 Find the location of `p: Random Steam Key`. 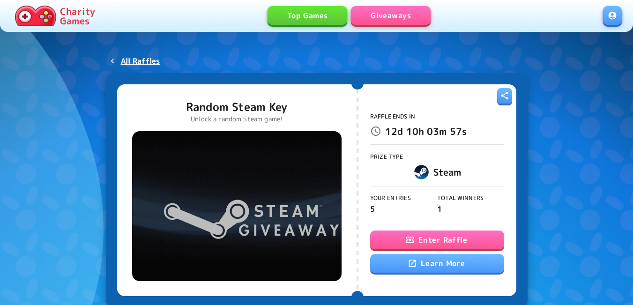

p: Random Steam Key is located at coordinates (237, 107).